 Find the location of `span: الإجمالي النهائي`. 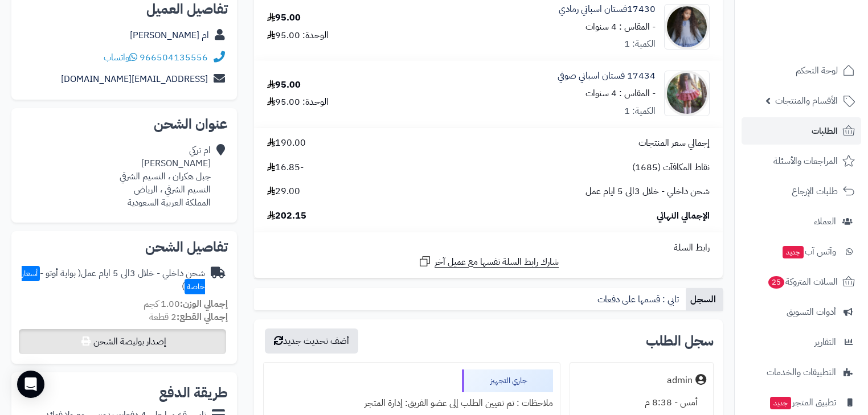

span: الإجمالي النهائي is located at coordinates (683, 216).